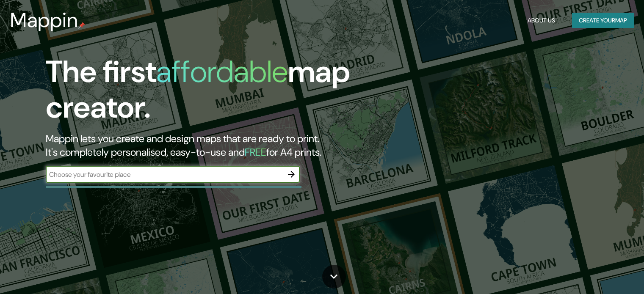 This screenshot has width=644, height=294. Describe the element at coordinates (255, 152) in the screenshot. I see `h5: FREE` at that location.